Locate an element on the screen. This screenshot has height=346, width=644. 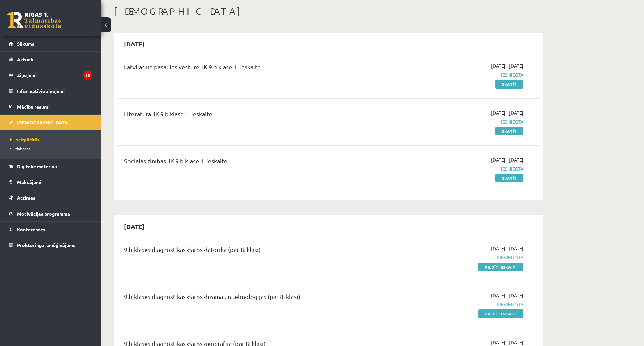
a: Maksājumi is located at coordinates (51, 182).